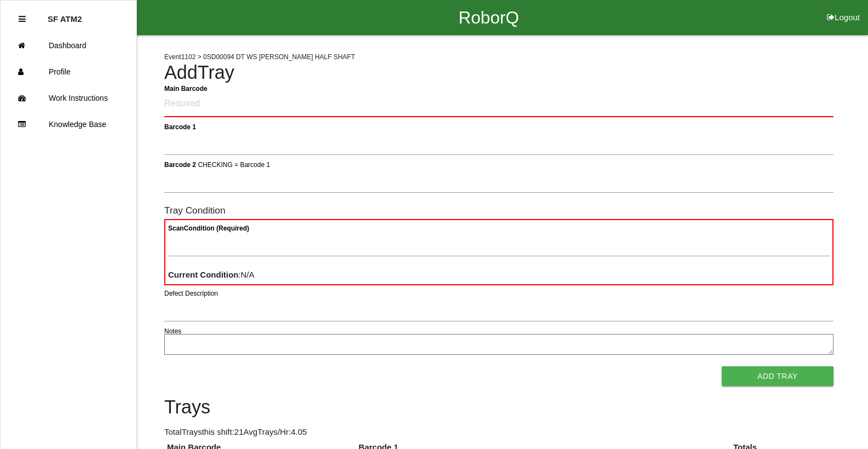 Image resolution: width=868 pixels, height=449 pixels. I want to click on a: Dashboard, so click(68, 45).